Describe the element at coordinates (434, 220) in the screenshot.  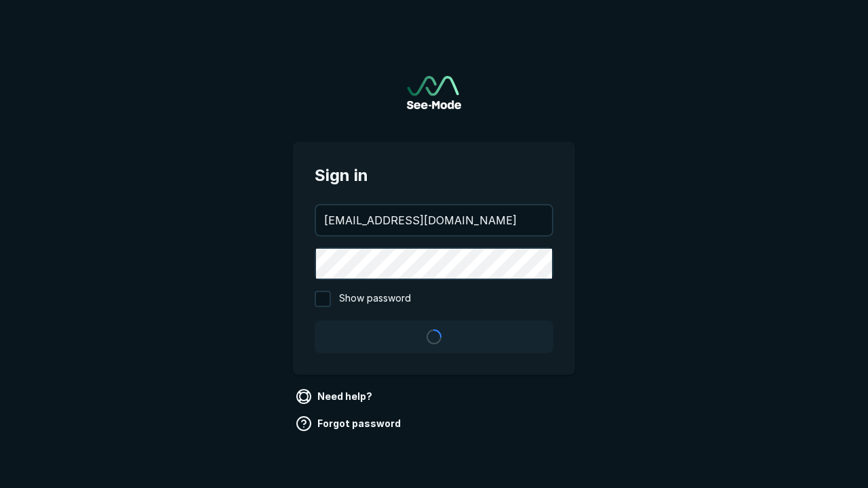
I see `input: your@email.com` at that location.